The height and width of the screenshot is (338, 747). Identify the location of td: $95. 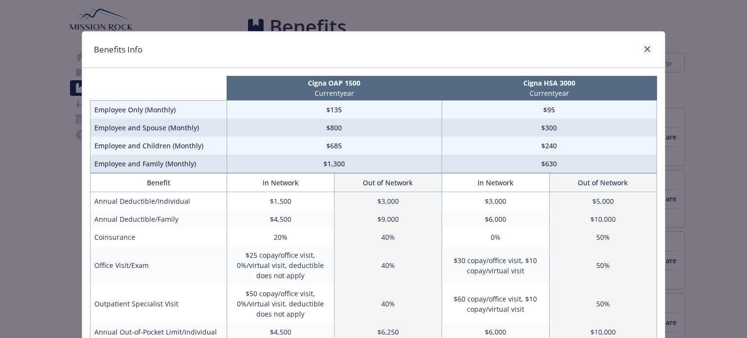
(549, 110).